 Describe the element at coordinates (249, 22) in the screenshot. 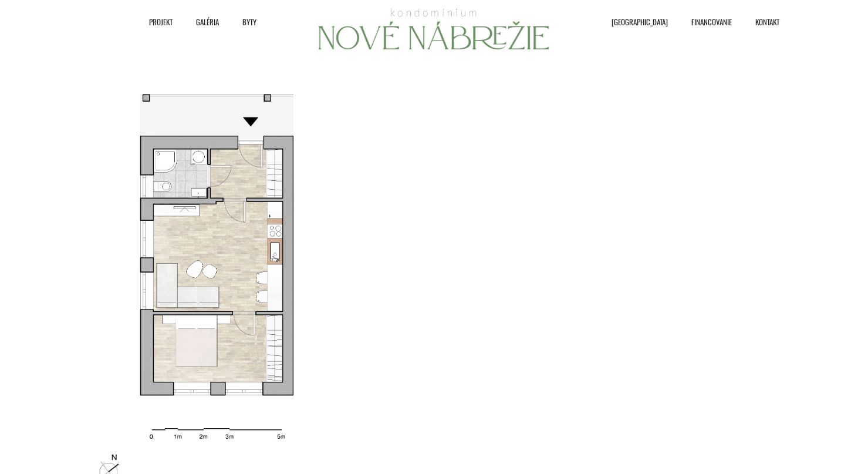

I see `span: Byty` at that location.